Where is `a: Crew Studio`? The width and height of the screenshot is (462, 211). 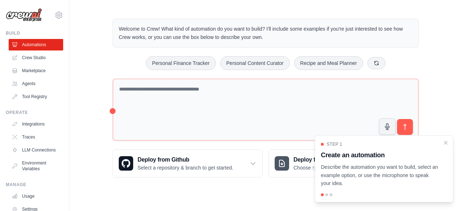 a: Crew Studio is located at coordinates (36, 58).